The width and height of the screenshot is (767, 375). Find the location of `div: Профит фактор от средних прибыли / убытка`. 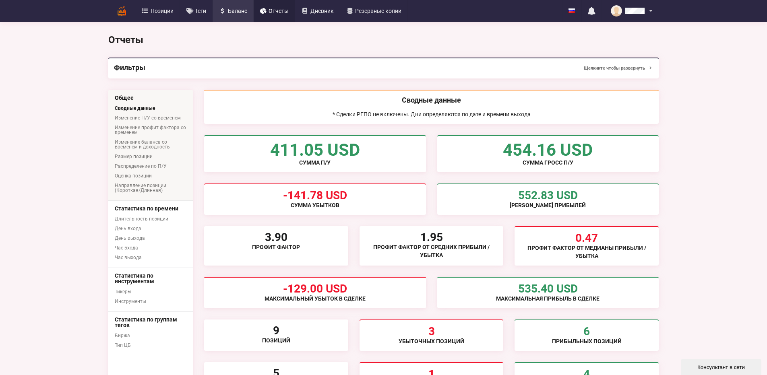

div: Профит фактор от средних прибыли / убытка is located at coordinates (431, 251).